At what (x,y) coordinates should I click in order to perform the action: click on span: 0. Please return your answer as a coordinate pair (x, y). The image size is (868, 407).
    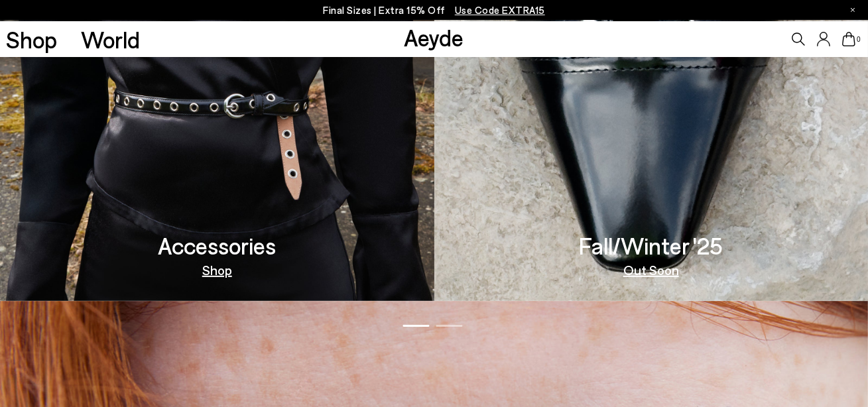
    Looking at the image, I should click on (859, 39).